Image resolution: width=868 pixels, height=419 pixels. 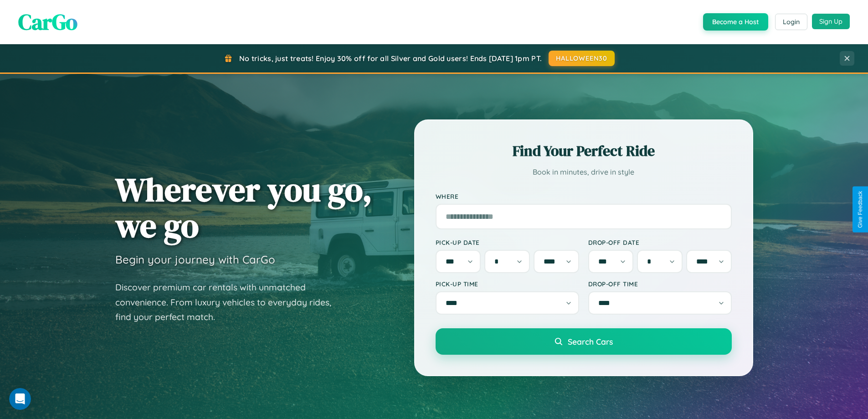 What do you see at coordinates (584, 341) in the screenshot?
I see `button: Search Cars` at bounding box center [584, 341].